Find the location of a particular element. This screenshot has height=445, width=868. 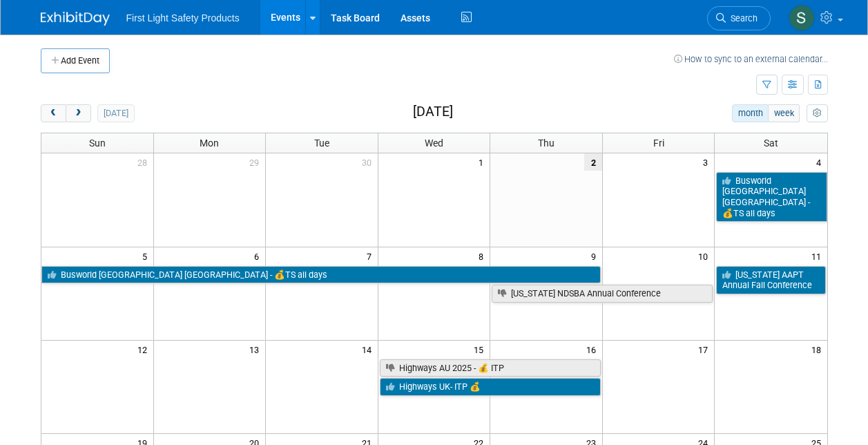

span: Wed is located at coordinates (433, 143).